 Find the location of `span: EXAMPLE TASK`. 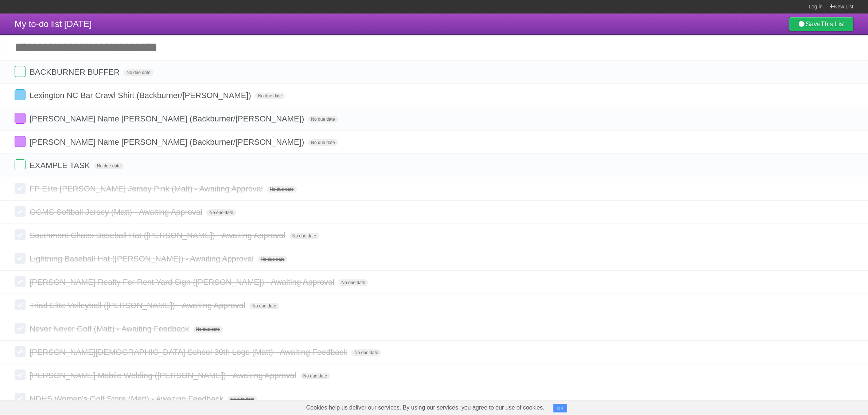

span: EXAMPLE TASK is located at coordinates (61, 165).